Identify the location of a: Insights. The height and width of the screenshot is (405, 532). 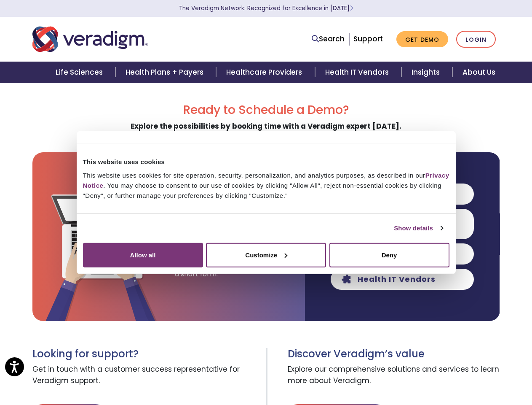
(427, 72).